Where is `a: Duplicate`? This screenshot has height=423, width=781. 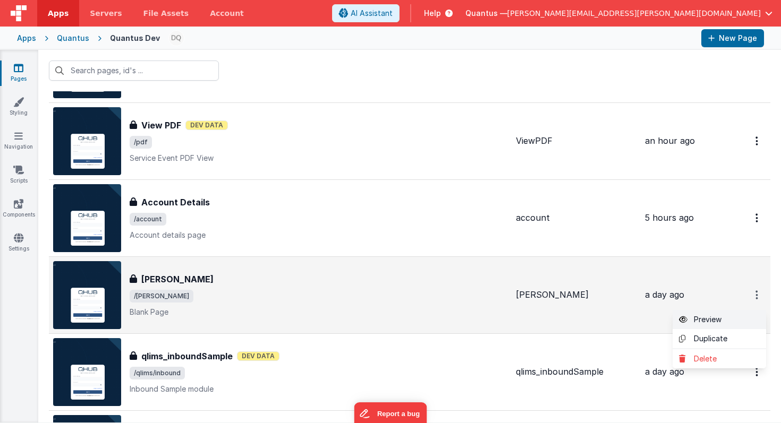 a: Duplicate is located at coordinates (719, 339).